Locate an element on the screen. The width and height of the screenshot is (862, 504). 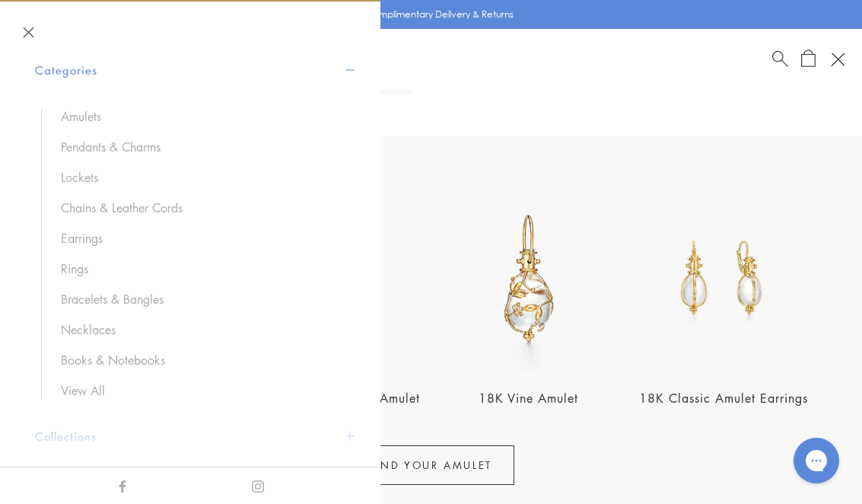
img: P51816-E11VINE is located at coordinates (529, 278).